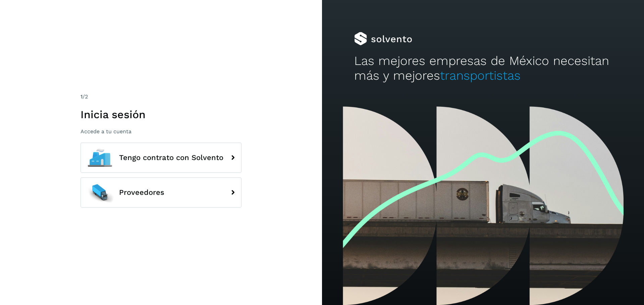 This screenshot has height=305, width=644. I want to click on span: 1, so click(82, 96).